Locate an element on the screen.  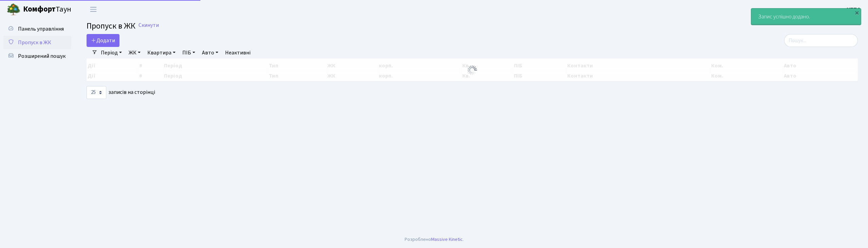
label: записів на сторінці is located at coordinates (121, 92).